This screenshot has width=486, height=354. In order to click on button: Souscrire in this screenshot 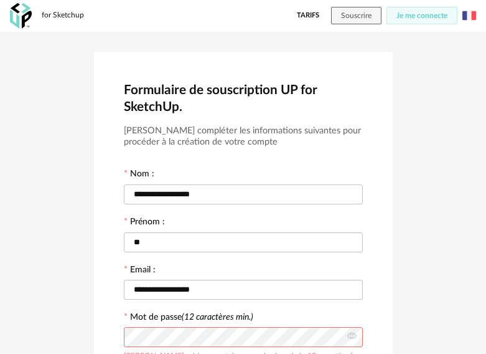, I will do `click(356, 16)`.